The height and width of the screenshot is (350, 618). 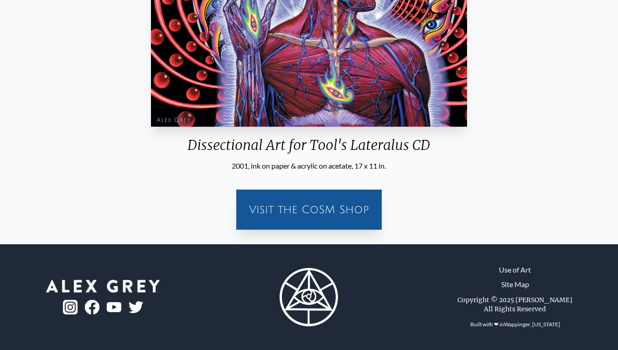 What do you see at coordinates (92, 307) in the screenshot?
I see `img: fb-logo.png` at bounding box center [92, 307].